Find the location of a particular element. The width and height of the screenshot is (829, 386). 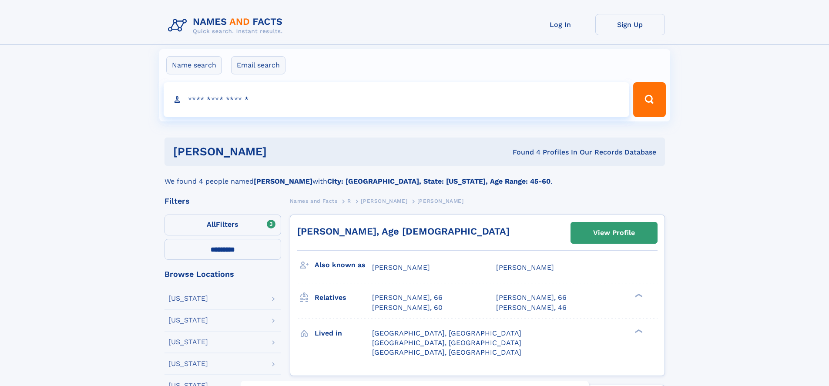

div: Browse Locations is located at coordinates (223, 274).